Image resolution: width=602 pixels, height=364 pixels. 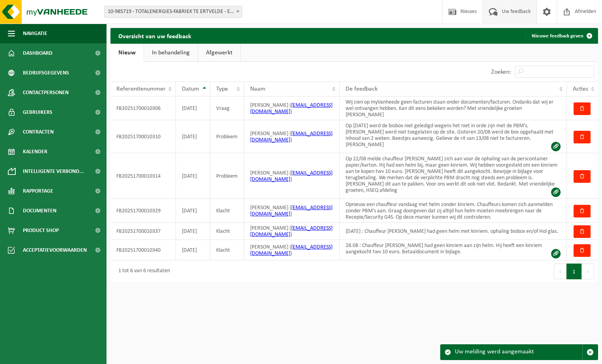 I want to click on button: Previous, so click(x=560, y=271).